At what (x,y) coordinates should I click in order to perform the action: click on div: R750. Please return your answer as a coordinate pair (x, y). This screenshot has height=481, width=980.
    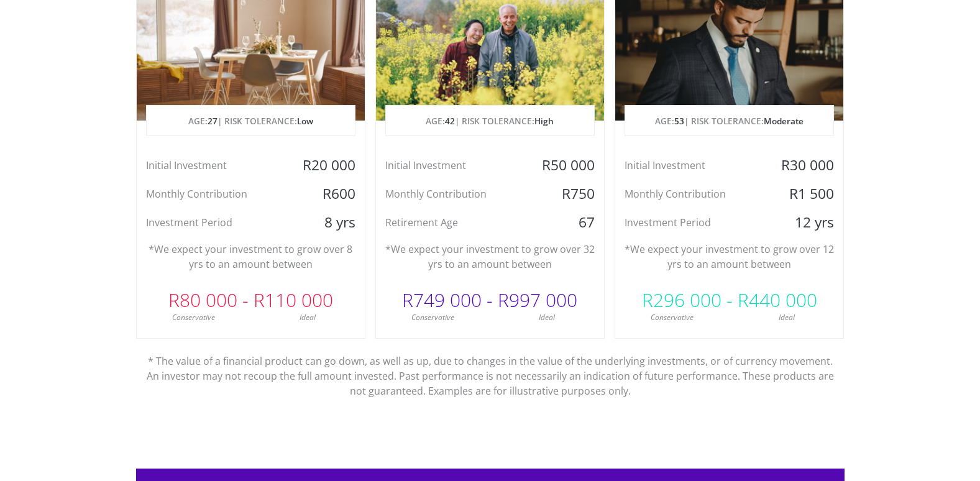
    Looking at the image, I should click on (566, 194).